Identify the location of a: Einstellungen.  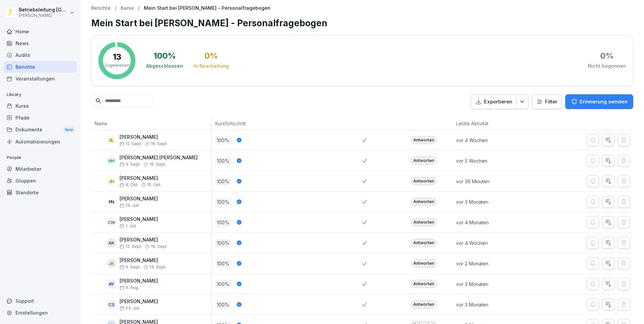
(40, 313).